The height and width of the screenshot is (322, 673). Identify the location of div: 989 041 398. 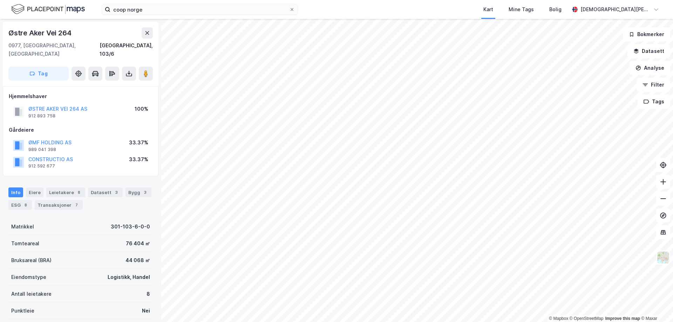
(42, 150).